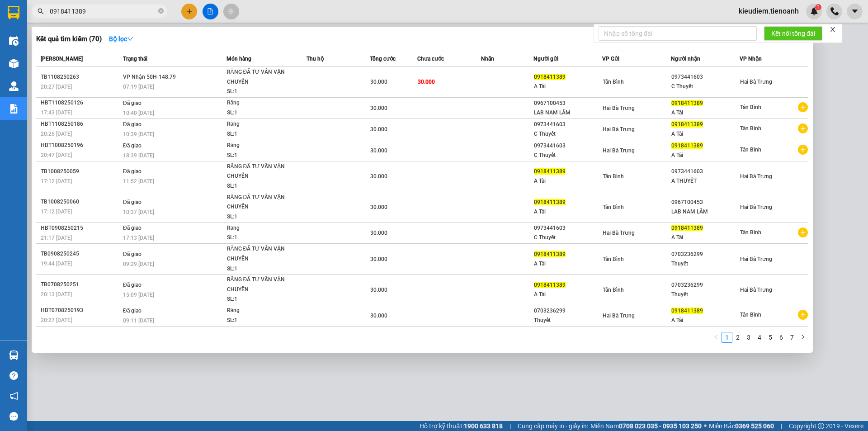 This screenshot has width=868, height=431. I want to click on div: TB1008250059, so click(80, 171).